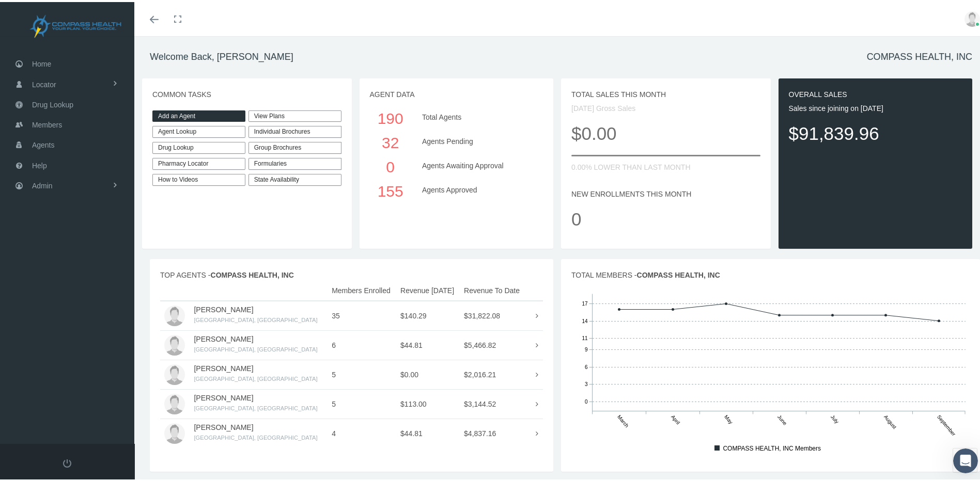  What do you see at coordinates (585, 336) in the screenshot?
I see `tspan: 11` at bounding box center [585, 336].